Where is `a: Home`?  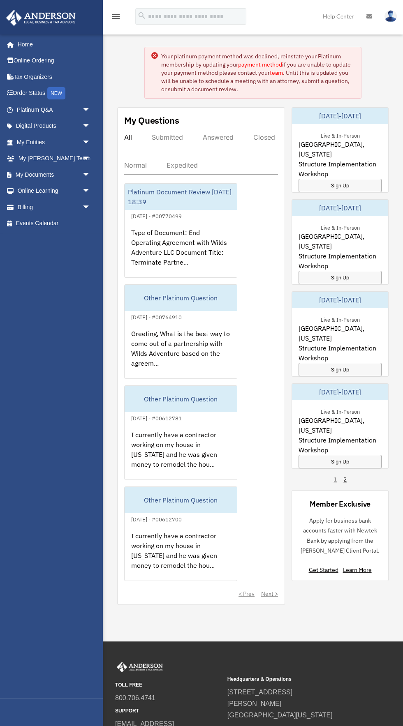 a: Home is located at coordinates (52, 44).